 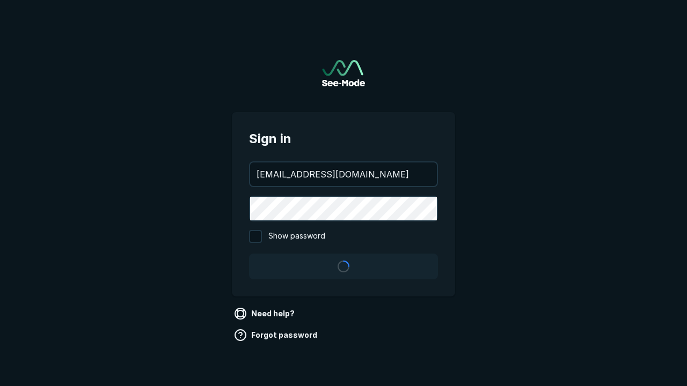 I want to click on a: Forgot password, so click(x=276, y=335).